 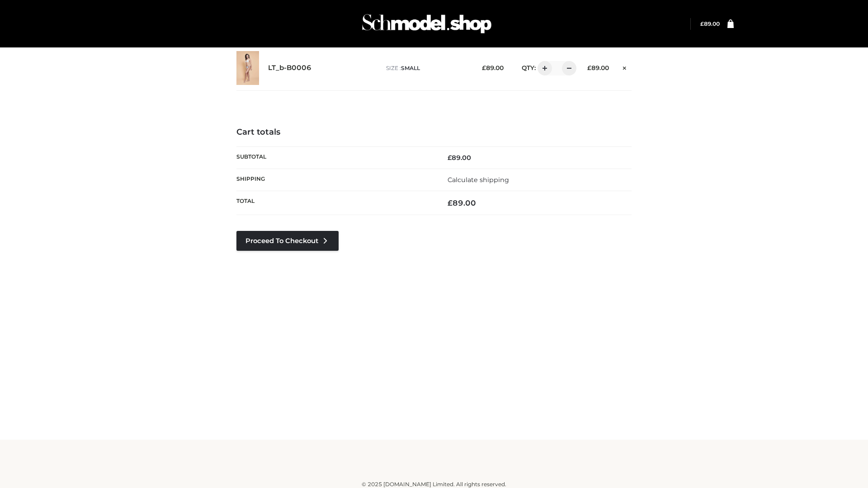 I want to click on span: SMALL, so click(x=411, y=67).